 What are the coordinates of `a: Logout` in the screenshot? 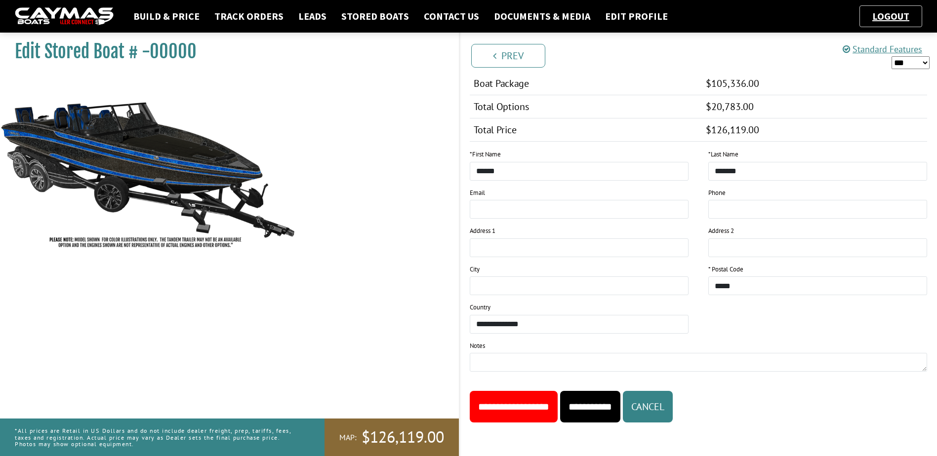 It's located at (890, 16).